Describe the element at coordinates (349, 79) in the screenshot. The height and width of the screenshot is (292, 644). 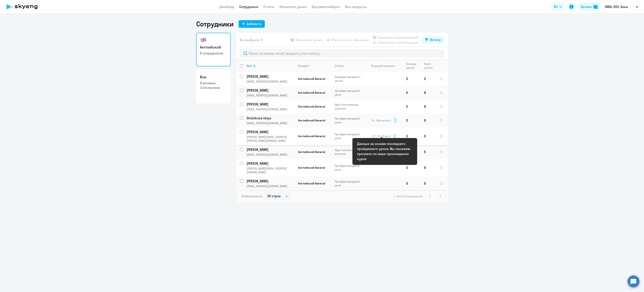
I see `p: Ожидает вводного урока` at that location.